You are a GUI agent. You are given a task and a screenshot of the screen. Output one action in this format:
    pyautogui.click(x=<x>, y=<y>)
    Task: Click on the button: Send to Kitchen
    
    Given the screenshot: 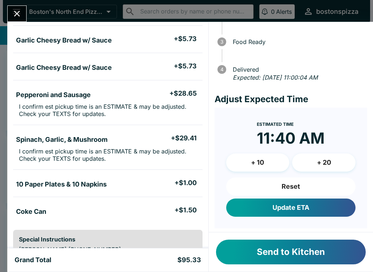 What is the action you would take?
    pyautogui.click(x=291, y=252)
    